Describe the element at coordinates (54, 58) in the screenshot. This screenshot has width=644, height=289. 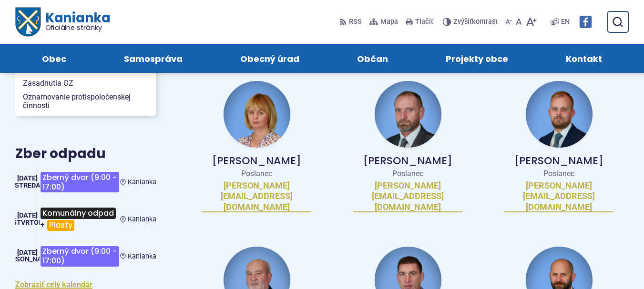
I see `span: Obec` at that location.